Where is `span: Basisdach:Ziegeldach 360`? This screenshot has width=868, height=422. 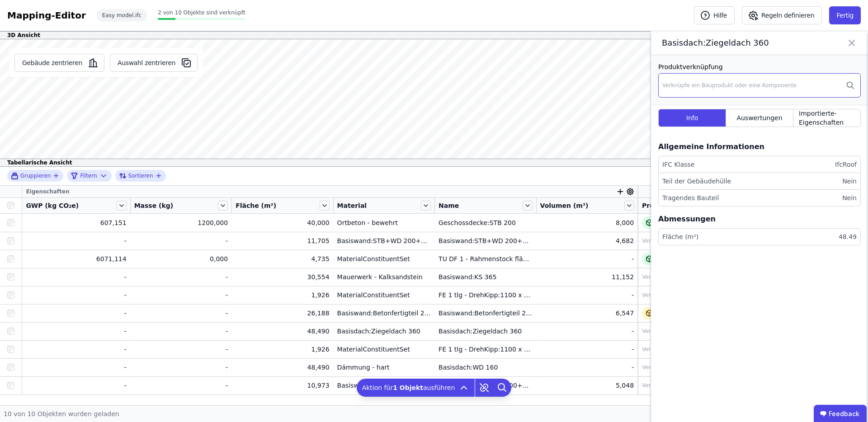 span: Basisdach:Ziegeldach 360 is located at coordinates (730, 43).